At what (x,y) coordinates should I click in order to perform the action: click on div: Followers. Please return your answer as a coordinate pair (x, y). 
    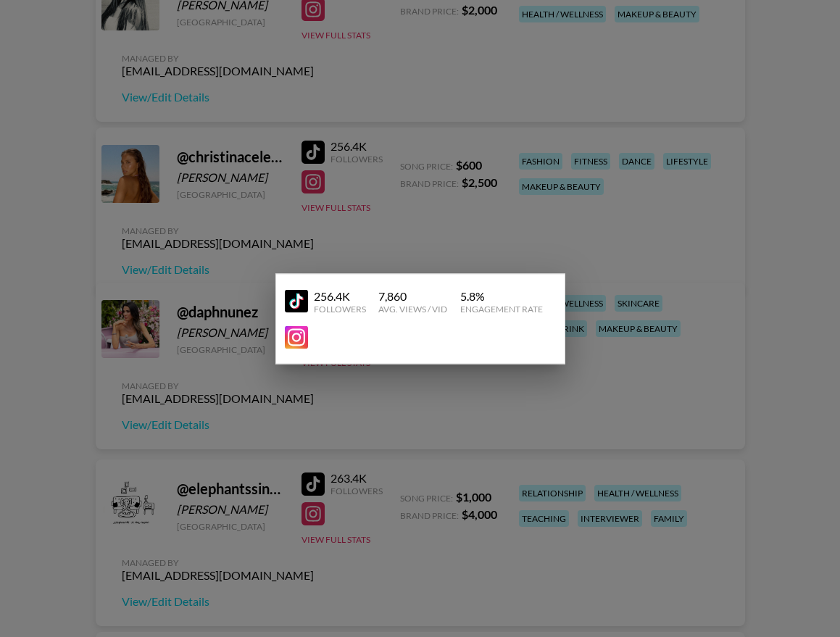
    Looking at the image, I should click on (340, 308).